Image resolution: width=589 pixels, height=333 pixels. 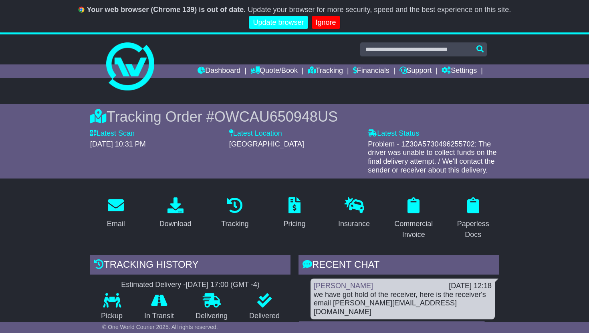 What do you see at coordinates (413, 219) in the screenshot?
I see `a: Commercial Invoice` at bounding box center [413, 219].